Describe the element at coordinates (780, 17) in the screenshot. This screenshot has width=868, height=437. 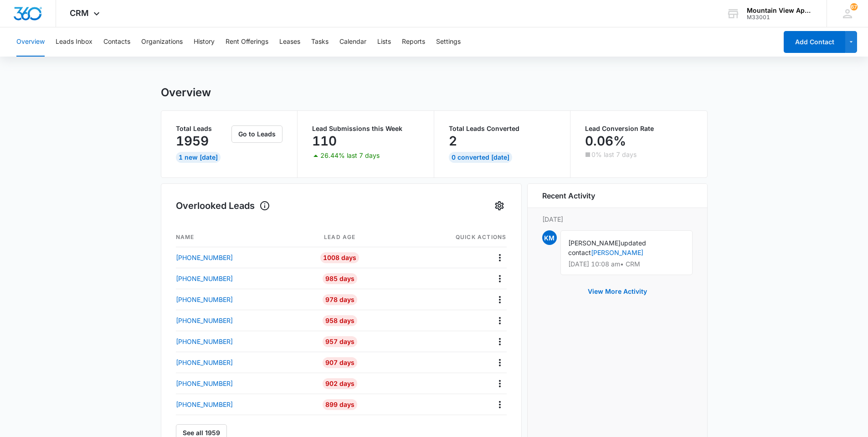
I see `div: account id` at that location.